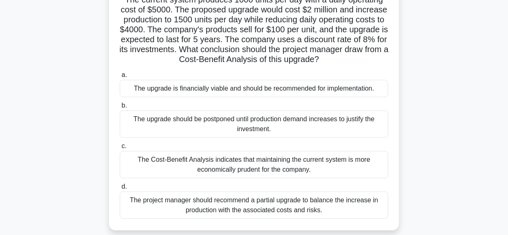 The height and width of the screenshot is (235, 508). I want to click on span: b., so click(124, 105).